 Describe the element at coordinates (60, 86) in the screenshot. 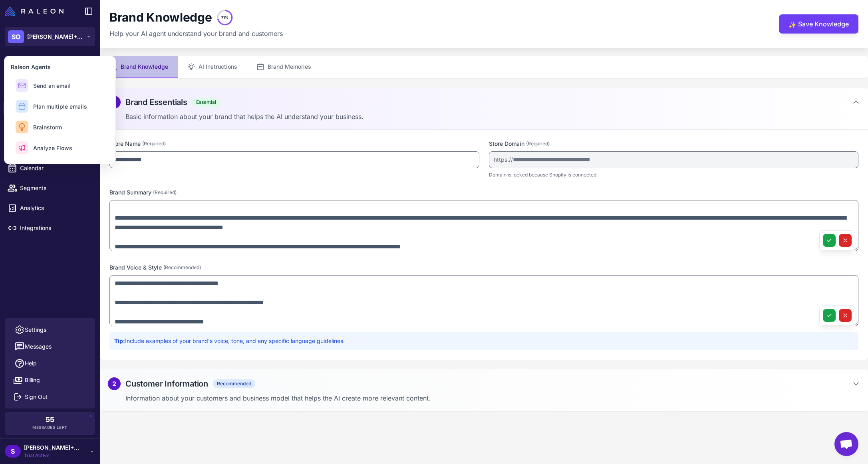

I see `button: Send an email` at that location.